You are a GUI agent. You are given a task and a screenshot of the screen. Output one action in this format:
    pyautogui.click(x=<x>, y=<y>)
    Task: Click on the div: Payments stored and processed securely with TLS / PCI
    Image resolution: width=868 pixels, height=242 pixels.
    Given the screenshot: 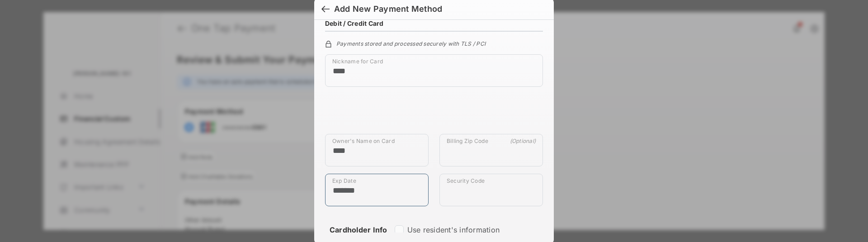 What is the action you would take?
    pyautogui.click(x=434, y=43)
    